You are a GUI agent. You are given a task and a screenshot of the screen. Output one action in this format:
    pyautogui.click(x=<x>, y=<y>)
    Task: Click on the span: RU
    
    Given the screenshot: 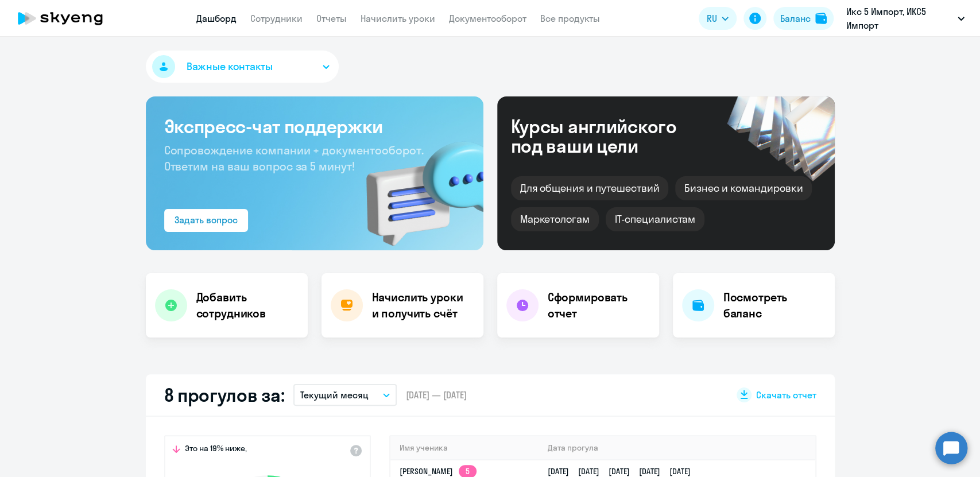 What is the action you would take?
    pyautogui.click(x=712, y=18)
    